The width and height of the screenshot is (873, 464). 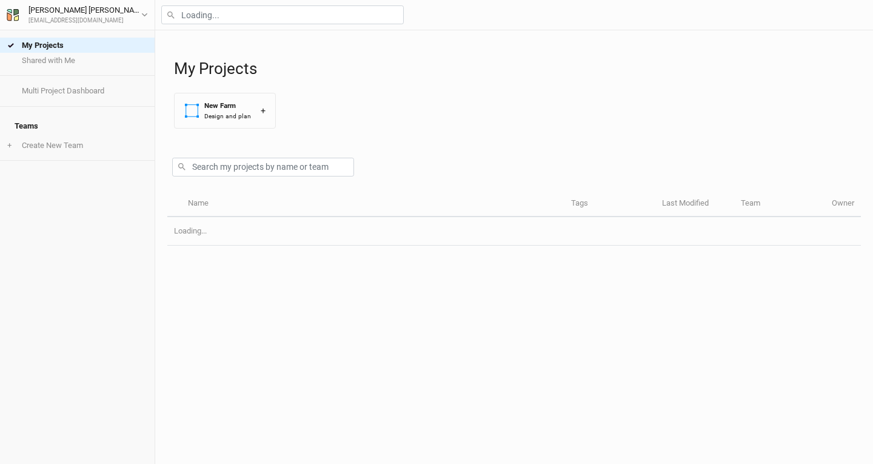 What do you see at coordinates (77, 126) in the screenshot?
I see `h4: Teams` at bounding box center [77, 126].